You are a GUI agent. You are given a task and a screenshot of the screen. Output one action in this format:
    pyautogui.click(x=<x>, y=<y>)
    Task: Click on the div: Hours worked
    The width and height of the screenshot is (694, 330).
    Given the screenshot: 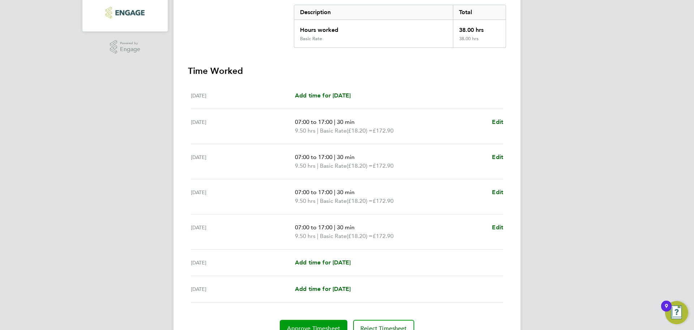 What is the action you would take?
    pyautogui.click(x=374, y=28)
    